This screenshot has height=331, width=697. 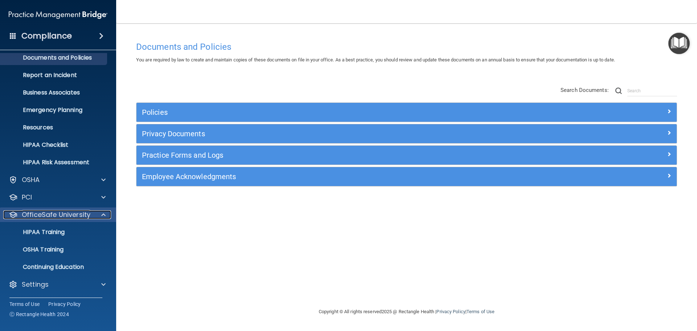 What do you see at coordinates (56, 215) in the screenshot?
I see `p: OfficeSafe University` at bounding box center [56, 215].